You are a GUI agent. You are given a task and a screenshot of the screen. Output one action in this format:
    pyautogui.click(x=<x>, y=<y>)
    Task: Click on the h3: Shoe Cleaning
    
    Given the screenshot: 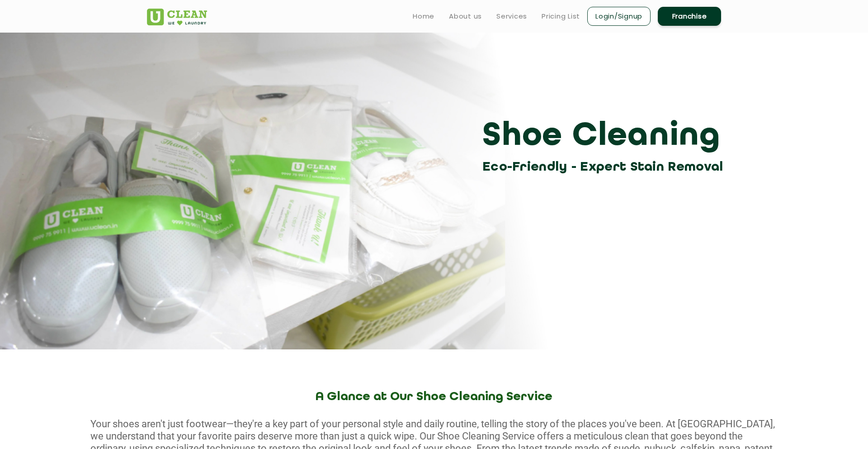 What is the action you would take?
    pyautogui.click(x=605, y=137)
    